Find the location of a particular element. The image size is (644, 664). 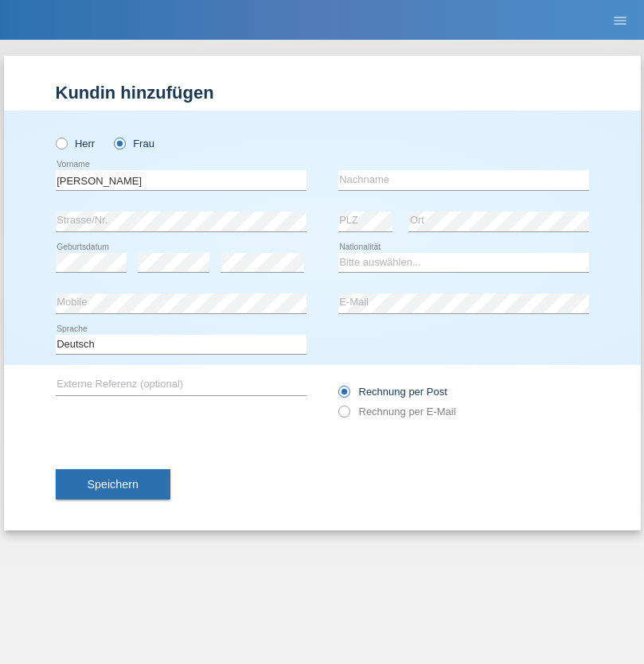

label: Rechnung per Post is located at coordinates (393, 392).